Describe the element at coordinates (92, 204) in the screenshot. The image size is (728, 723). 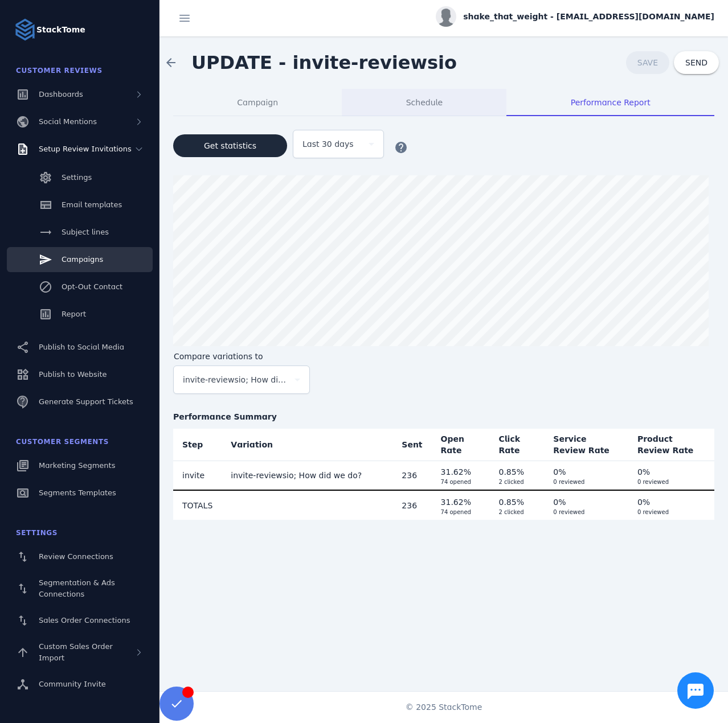
I see `span: Email templates` at that location.